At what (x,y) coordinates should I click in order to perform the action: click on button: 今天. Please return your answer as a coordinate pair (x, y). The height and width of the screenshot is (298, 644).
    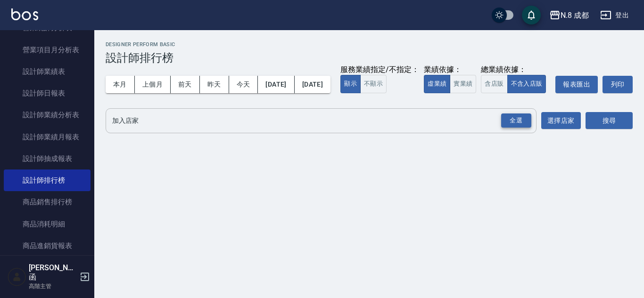
    Looking at the image, I should click on (243, 84).